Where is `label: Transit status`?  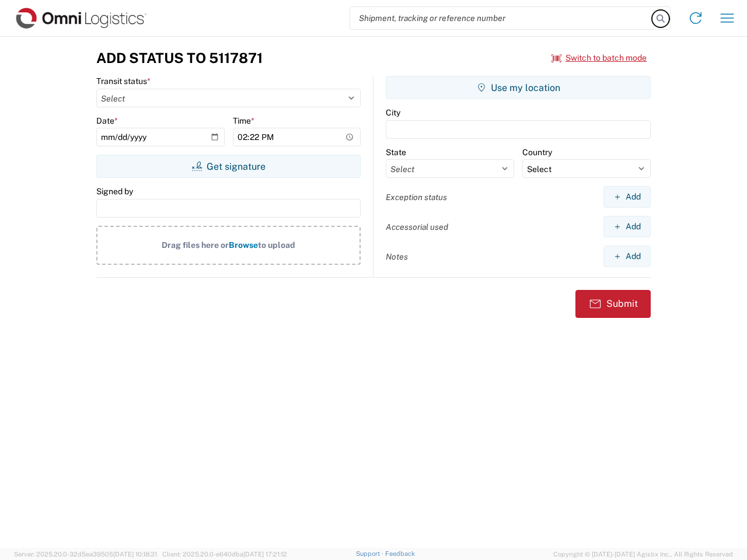 label: Transit status is located at coordinates (123, 81).